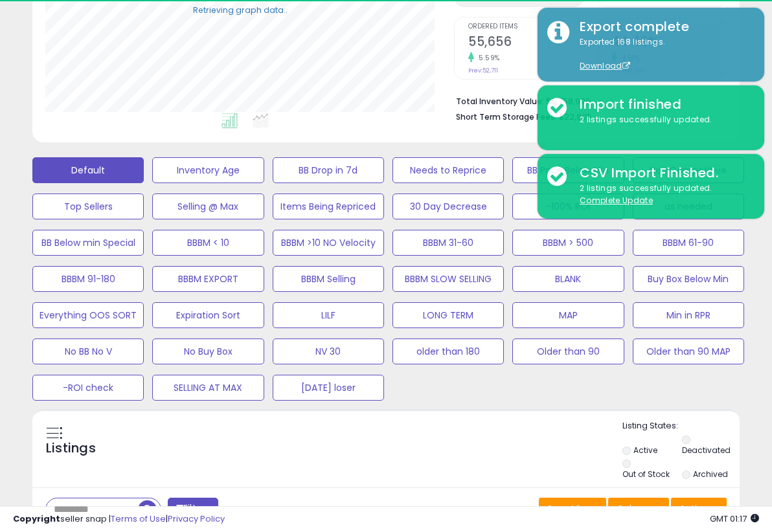  I want to click on button: -ROI check, so click(88, 388).